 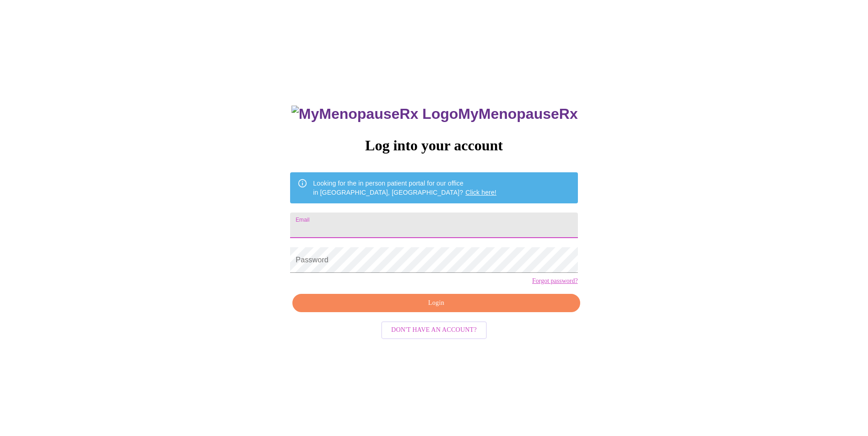 I want to click on a: Don't have an account?, so click(x=434, y=329).